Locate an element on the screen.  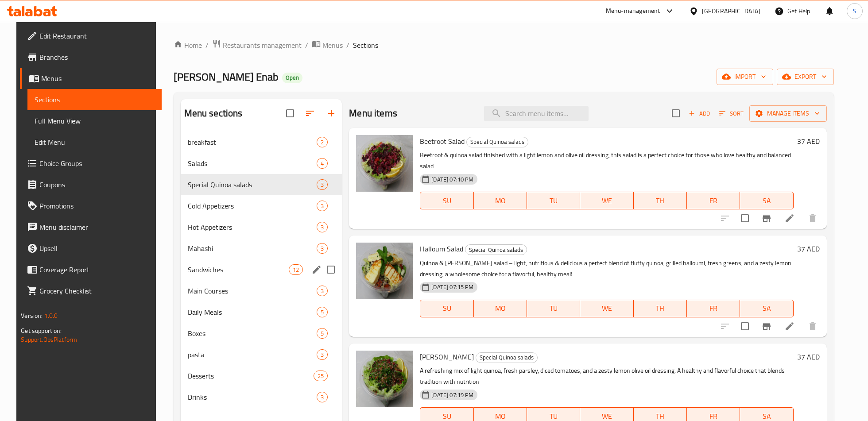
span: Sections is located at coordinates (365, 45).